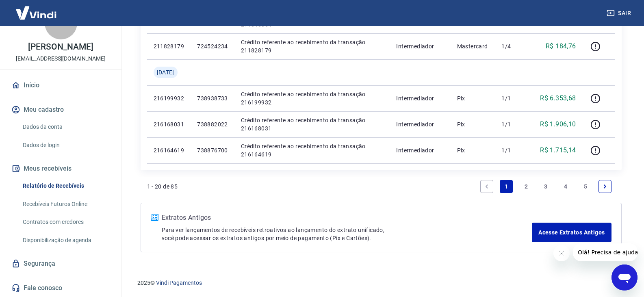  What do you see at coordinates (162, 187) in the screenshot?
I see `p: 1 - 20 de 85` at bounding box center [162, 187].